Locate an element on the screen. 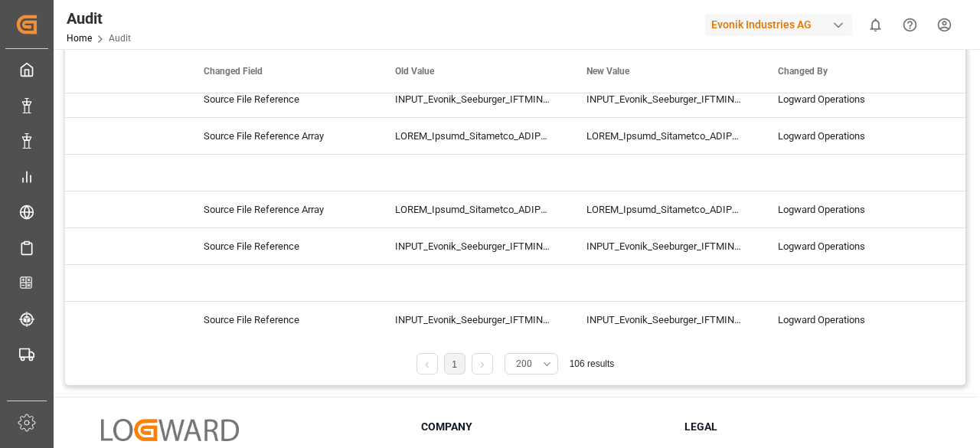 This screenshot has width=980, height=448. div: Evonik Industries AG is located at coordinates (778, 24).